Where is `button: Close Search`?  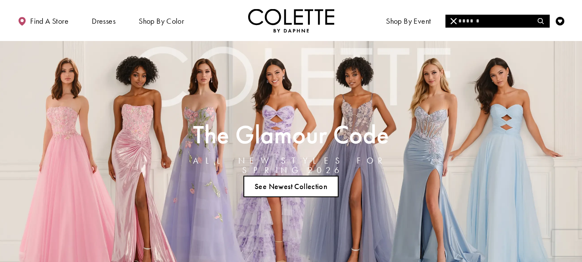 button: Close Search is located at coordinates (454, 21).